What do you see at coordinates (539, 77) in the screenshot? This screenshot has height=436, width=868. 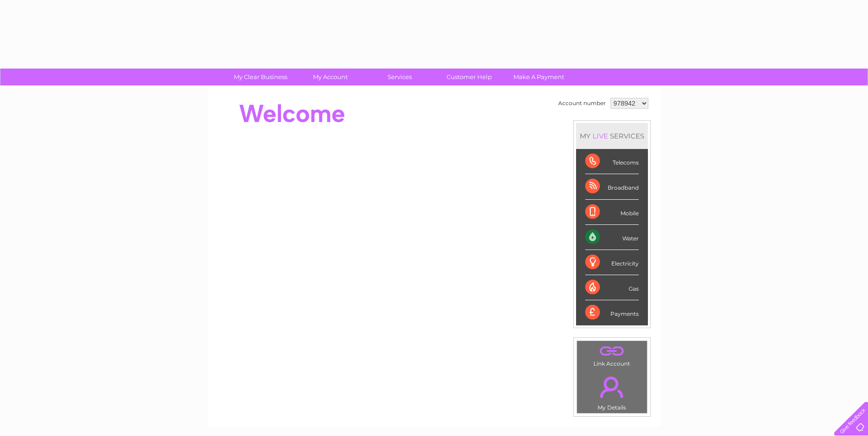 I see `a: Make A Payment` at bounding box center [539, 77].